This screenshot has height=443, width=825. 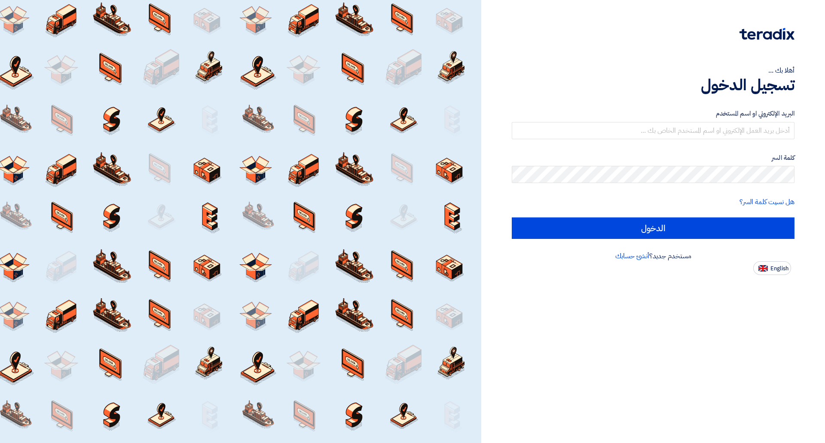 What do you see at coordinates (653, 70) in the screenshot?
I see `div: أهلا بك ...` at bounding box center [653, 70].